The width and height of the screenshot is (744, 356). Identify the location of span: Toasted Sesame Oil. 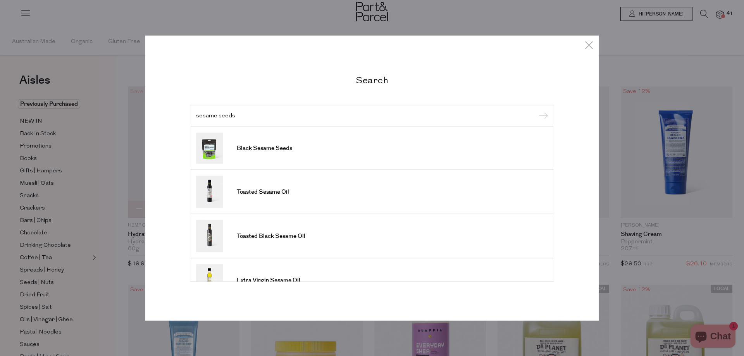
(263, 192).